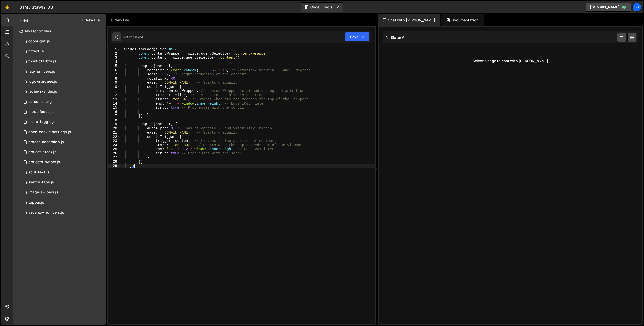 Image resolution: width=644 pixels, height=326 pixels. Describe the element at coordinates (42, 62) in the screenshot. I see `div: fixed-cta-btn.js` at that location.